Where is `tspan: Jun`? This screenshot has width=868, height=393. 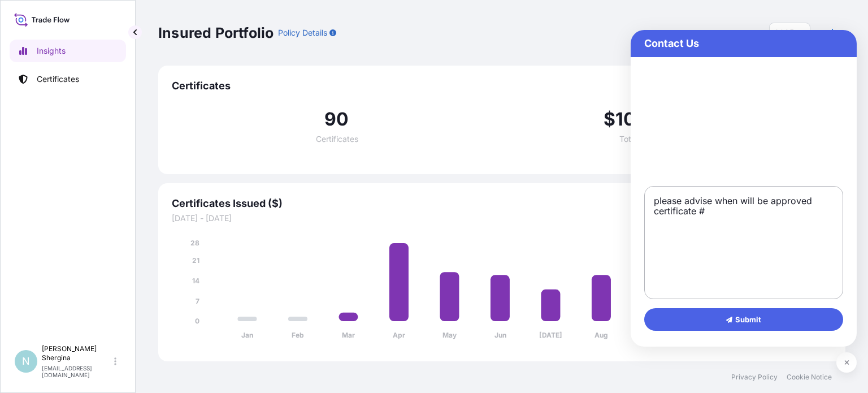 tspan: Jun is located at coordinates (500, 335).